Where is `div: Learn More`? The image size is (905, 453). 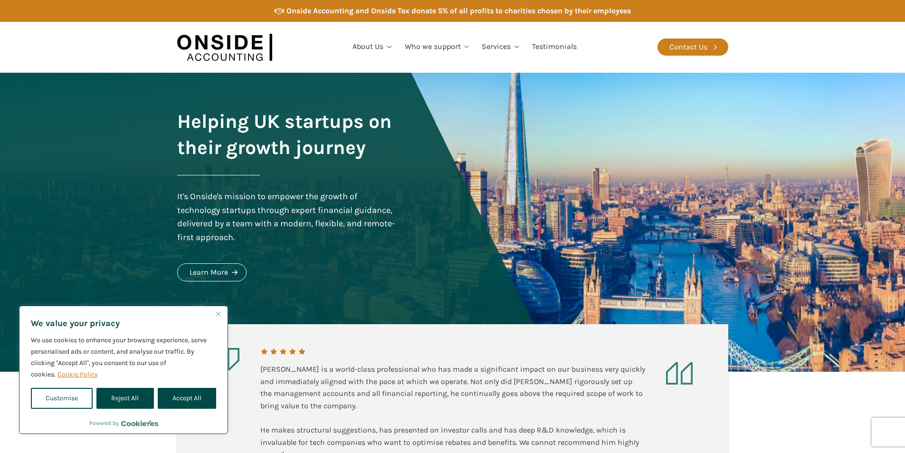
div: Learn More is located at coordinates (209, 272).